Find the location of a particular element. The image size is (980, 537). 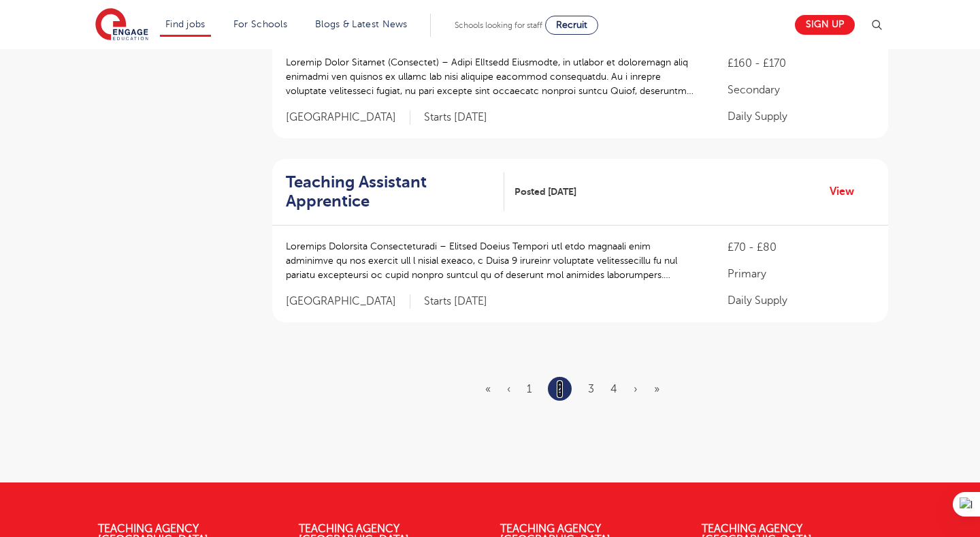

a: 4 is located at coordinates (614, 389).